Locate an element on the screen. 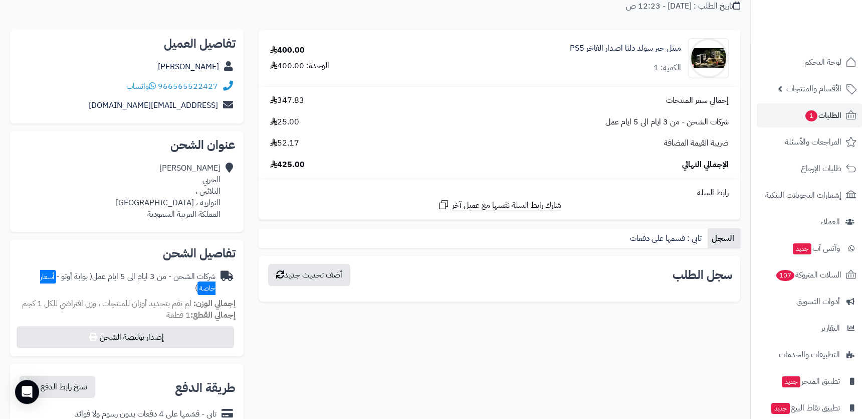 This screenshot has height=419, width=868. span: لم تقم بتحديد أوزان للمنتجات ، وزن افتراضي للكل 1 كجم is located at coordinates (106, 303).